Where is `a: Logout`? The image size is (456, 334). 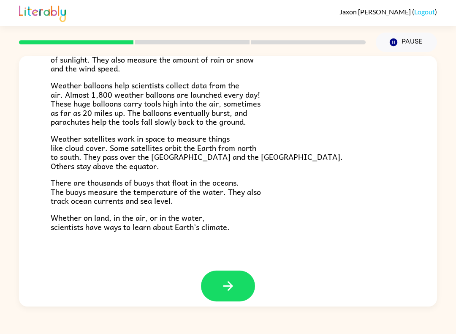 a: Logout is located at coordinates (425, 11).